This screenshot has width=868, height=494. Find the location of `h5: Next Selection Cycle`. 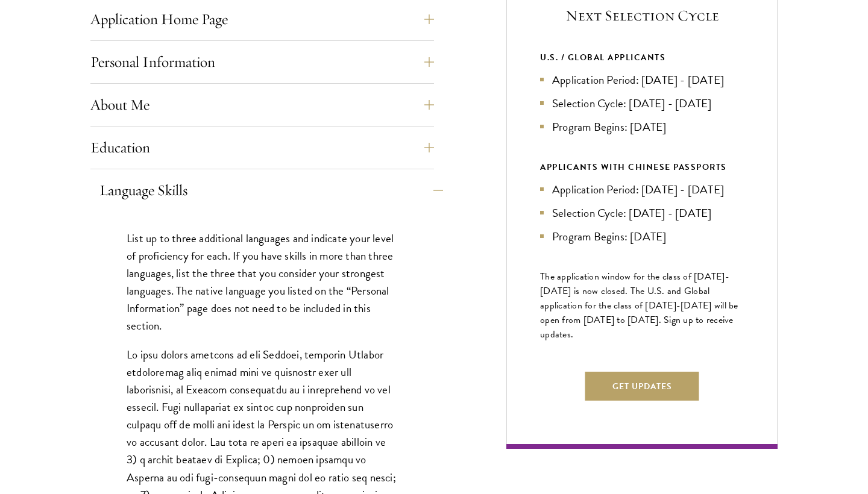

h5: Next Selection Cycle is located at coordinates (642, 15).